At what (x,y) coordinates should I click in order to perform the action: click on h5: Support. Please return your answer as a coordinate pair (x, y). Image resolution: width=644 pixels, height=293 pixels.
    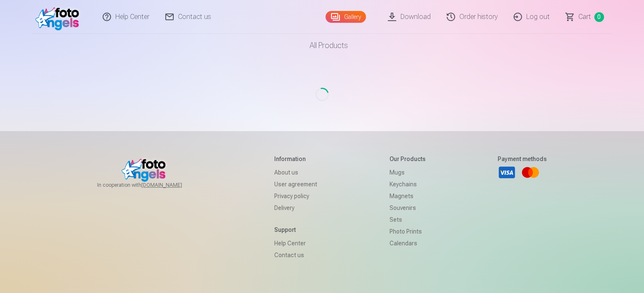
    Looking at the image, I should click on (296, 230).